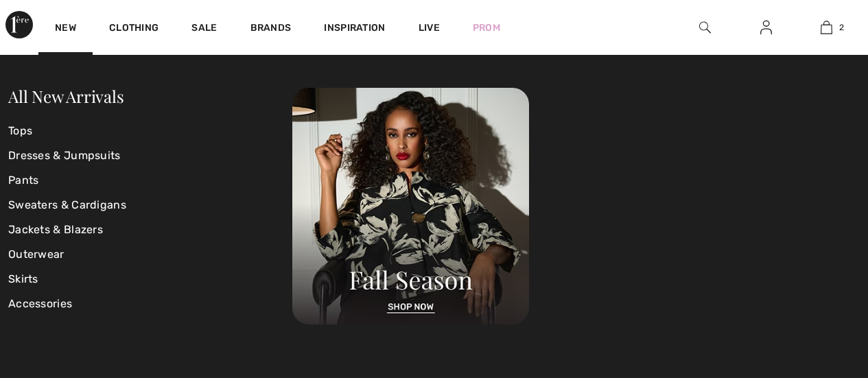  What do you see at coordinates (19, 25) in the screenshot?
I see `img: 1ère Avenue` at bounding box center [19, 25].